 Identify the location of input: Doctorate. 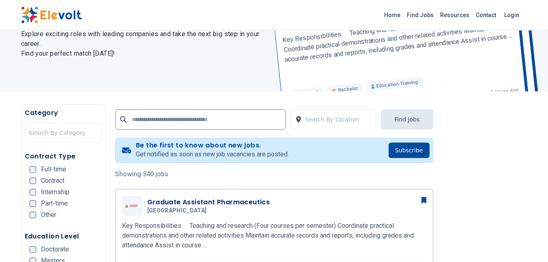
(33, 249).